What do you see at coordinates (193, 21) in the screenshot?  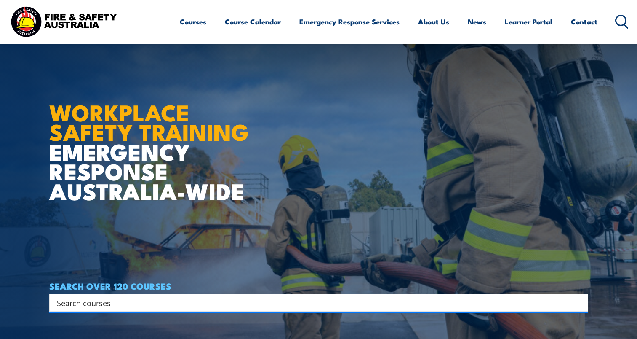 I see `a: Courses` at bounding box center [193, 21].